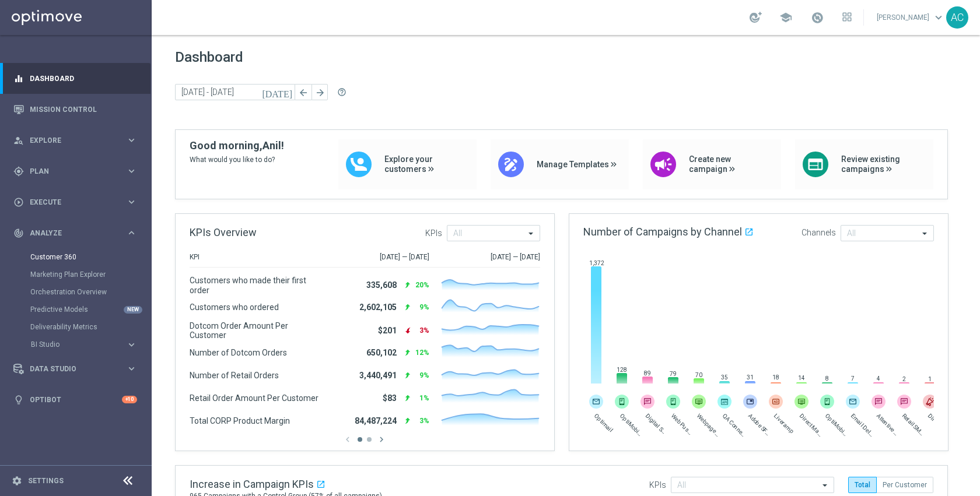  Describe the element at coordinates (18, 78) in the screenshot. I see `i: equalizer` at that location.